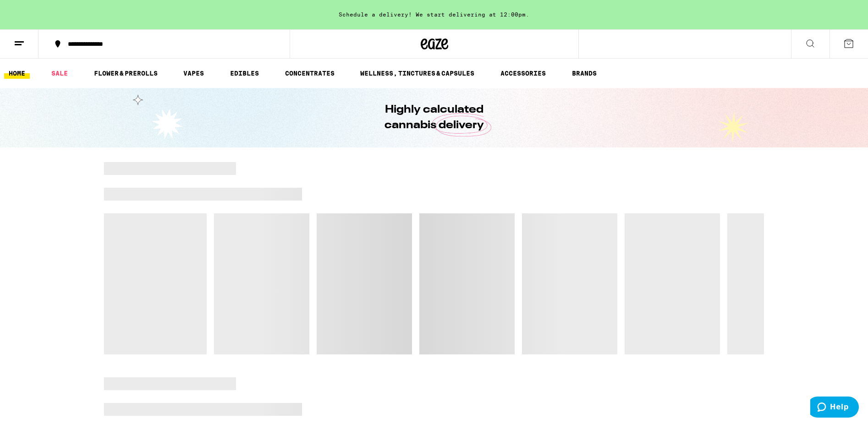  I want to click on a: WELLNESS, TINCTURES & CAPSULES, so click(417, 73).